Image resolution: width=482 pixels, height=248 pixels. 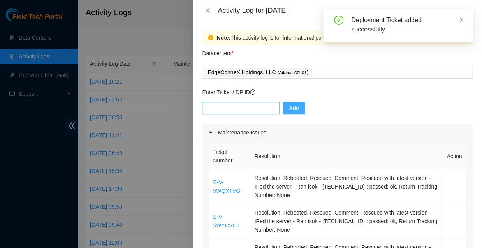 I want to click on span: caret-right, so click(x=211, y=133).